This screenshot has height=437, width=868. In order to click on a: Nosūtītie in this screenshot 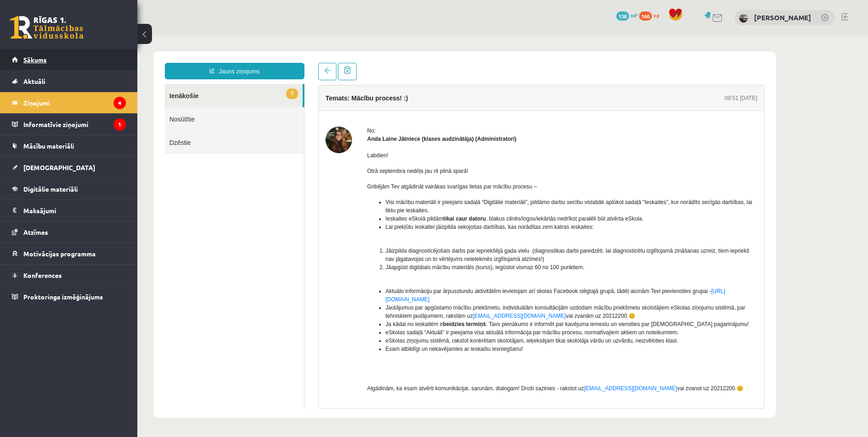, I will do `click(97, 84)`.